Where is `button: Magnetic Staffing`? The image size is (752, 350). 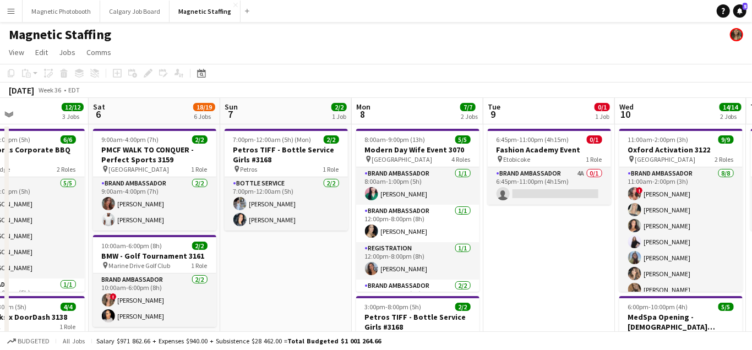
button: Magnetic Staffing is located at coordinates (205, 11).